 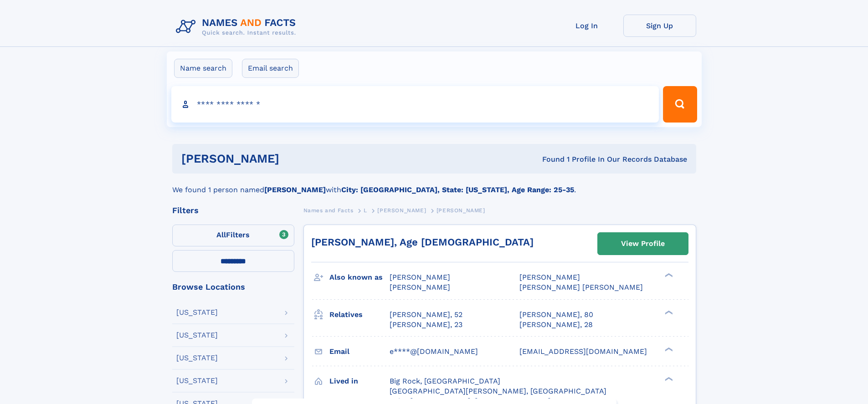 What do you see at coordinates (360, 315) in the screenshot?
I see `h3: Relatives` at bounding box center [360, 315].